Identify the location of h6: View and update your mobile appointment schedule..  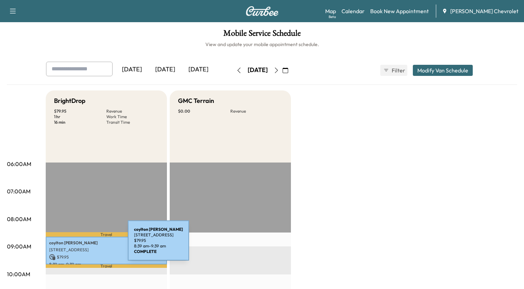
(262, 44).